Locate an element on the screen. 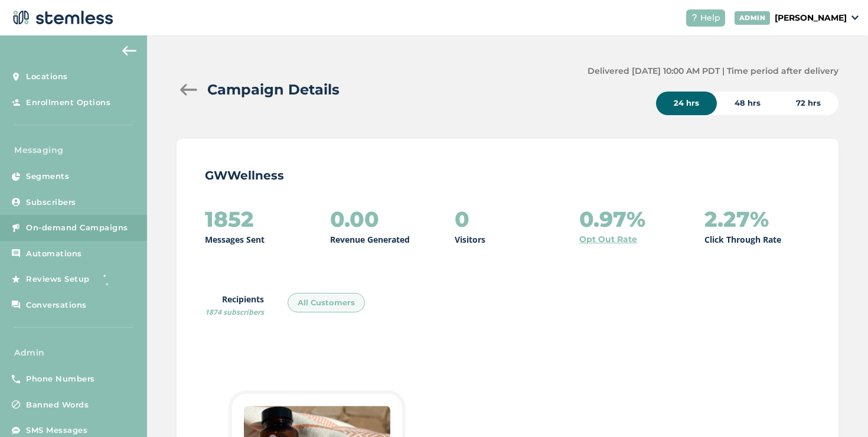 The width and height of the screenshot is (868, 437). p: GWWellness is located at coordinates (507, 176).